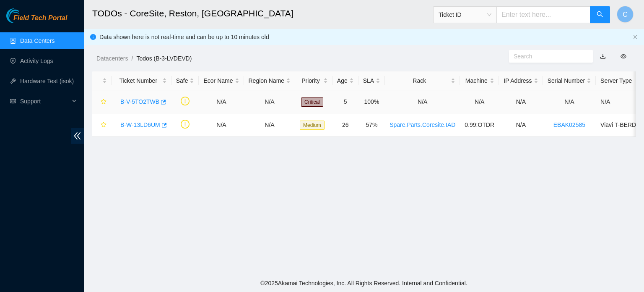  I want to click on button: close, so click(635, 37).